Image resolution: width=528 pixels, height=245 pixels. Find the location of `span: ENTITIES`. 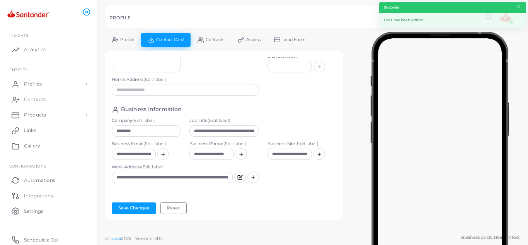

span: ENTITIES is located at coordinates (18, 70).